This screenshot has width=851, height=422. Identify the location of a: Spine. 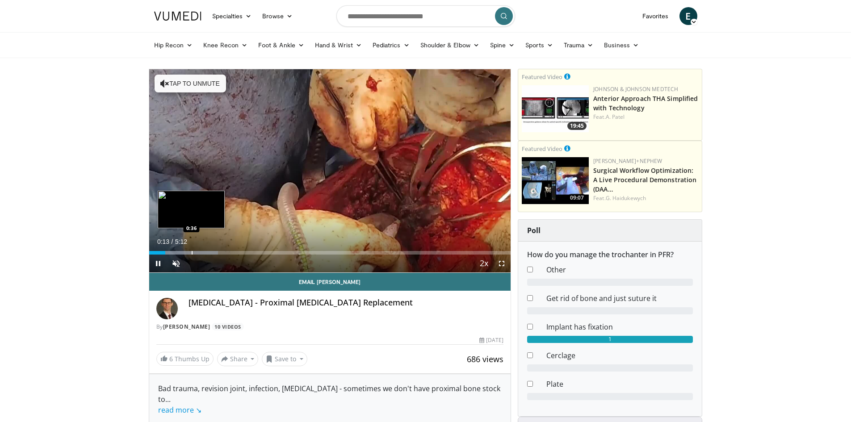
(502, 45).